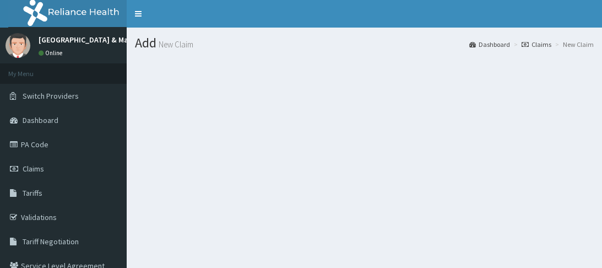 Image resolution: width=602 pixels, height=268 pixels. What do you see at coordinates (536, 44) in the screenshot?
I see `a: Claims` at bounding box center [536, 44].